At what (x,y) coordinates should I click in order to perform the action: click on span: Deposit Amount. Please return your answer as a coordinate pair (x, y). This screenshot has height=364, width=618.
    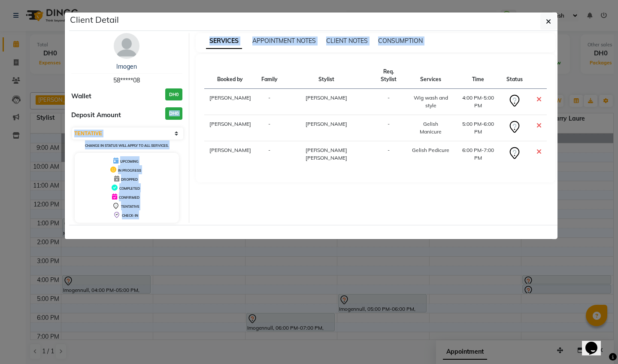
    Looking at the image, I should click on (96, 115).